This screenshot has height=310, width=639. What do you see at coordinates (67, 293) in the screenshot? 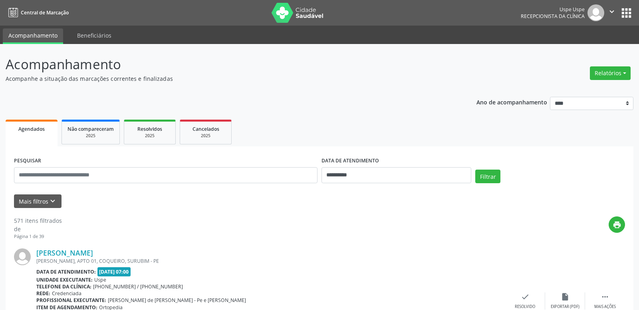
I see `span: Credenciada` at bounding box center [67, 293].